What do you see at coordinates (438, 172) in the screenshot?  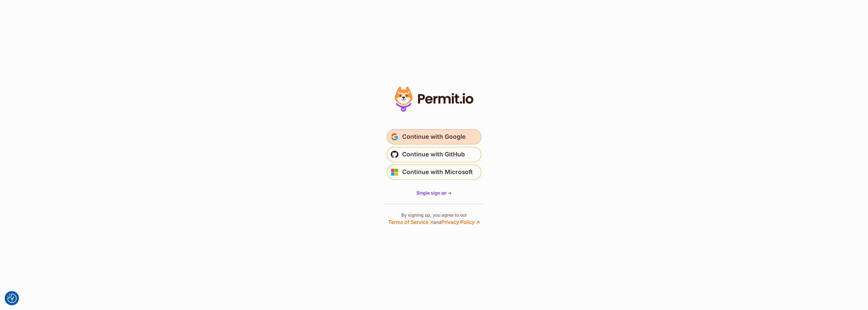 I see `span: Continue with Microsoft` at bounding box center [438, 172].